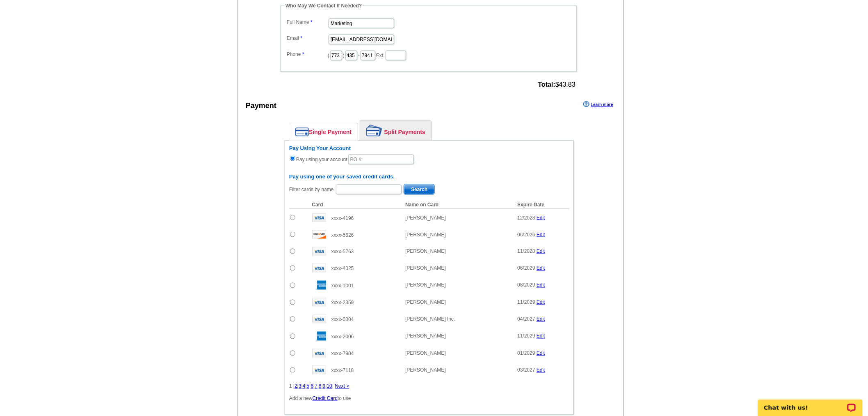  Describe the element at coordinates (52, 18) in the screenshot. I see `p: Chat with us!` at that location.